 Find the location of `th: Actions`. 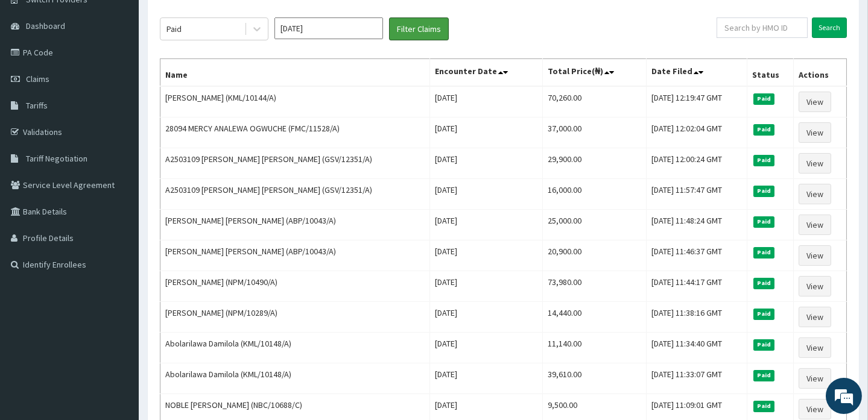

th: Actions is located at coordinates (819, 73).